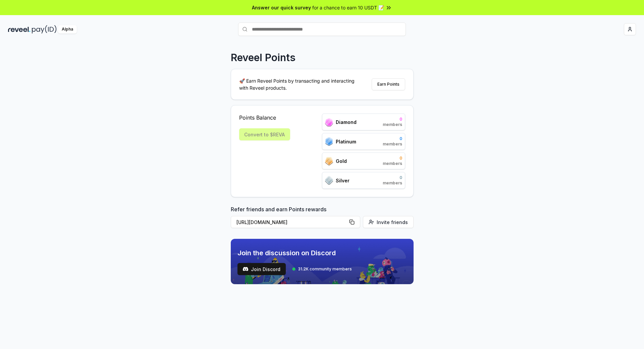 This screenshot has width=644, height=349. What do you see at coordinates (263, 57) in the screenshot?
I see `p: Reveel Points` at bounding box center [263, 57].